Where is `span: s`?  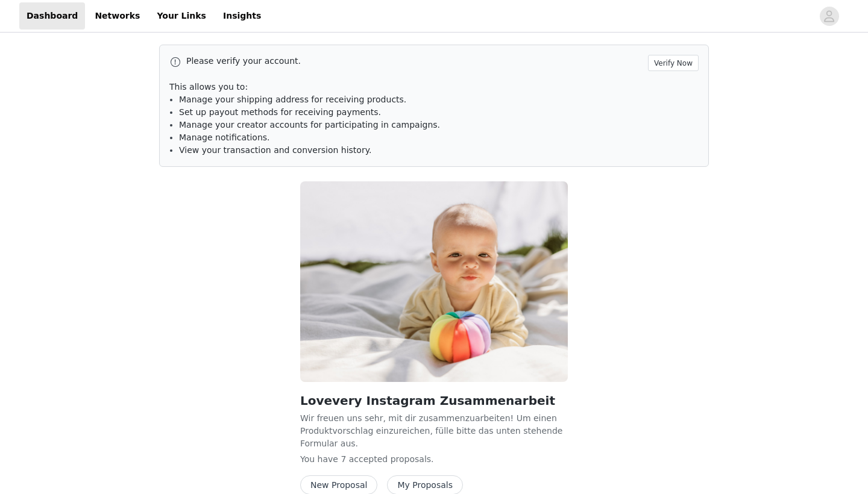 span: s is located at coordinates (429, 459).